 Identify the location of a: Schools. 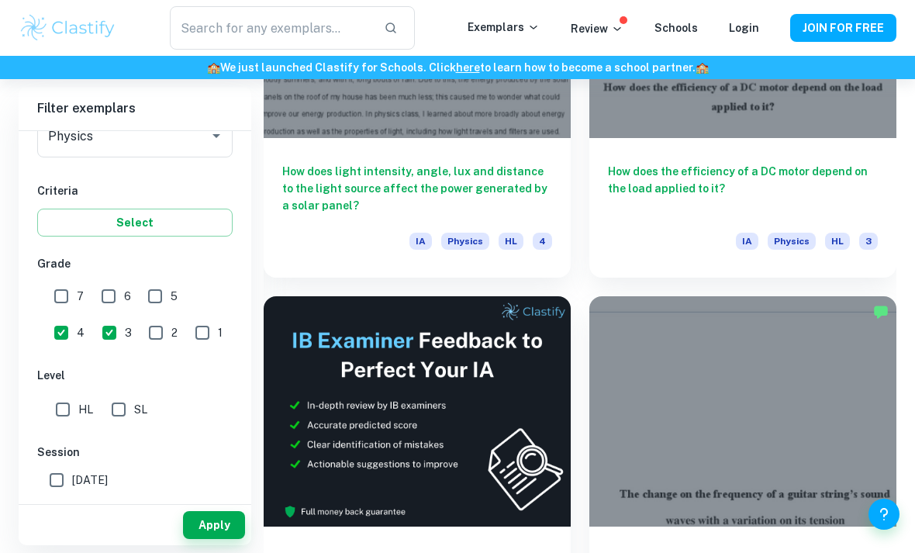
(676, 28).